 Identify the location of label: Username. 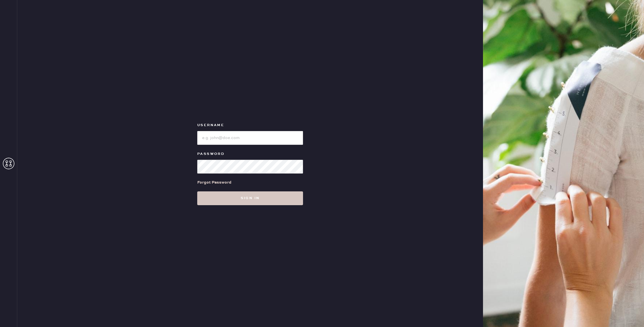
(250, 125).